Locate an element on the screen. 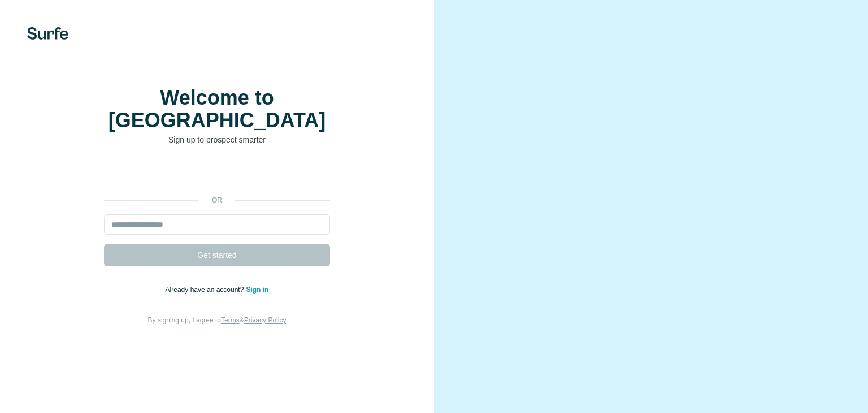 This screenshot has width=868, height=413. span: By signing up, I agree to & is located at coordinates (217, 320).